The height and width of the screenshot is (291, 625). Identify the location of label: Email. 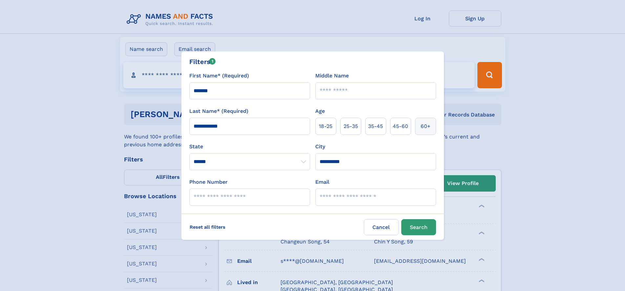
(322, 182).